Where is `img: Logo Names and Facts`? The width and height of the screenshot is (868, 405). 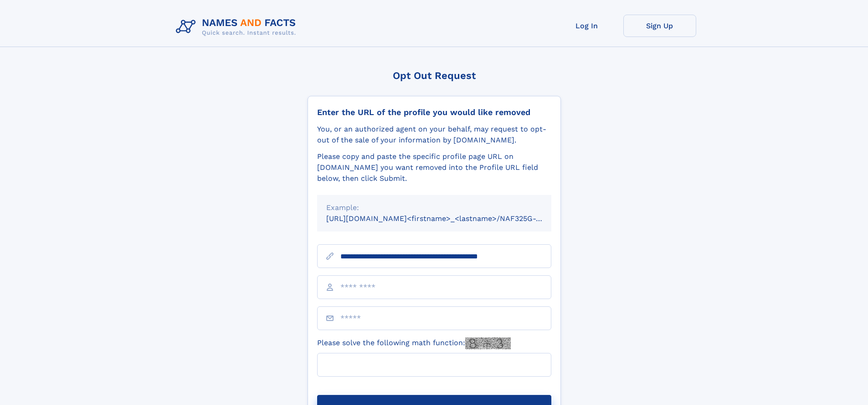 img: Logo Names and Facts is located at coordinates (238, 27).